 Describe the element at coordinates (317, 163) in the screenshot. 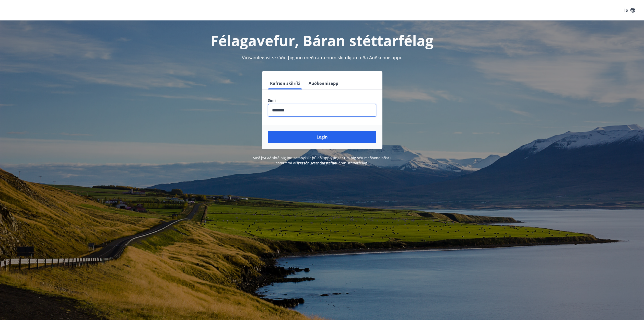

I see `a: Persónuverndarstefna` at that location.